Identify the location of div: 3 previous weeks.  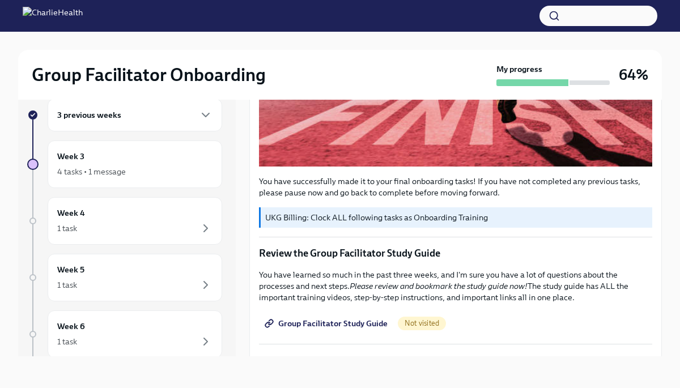
(135, 115).